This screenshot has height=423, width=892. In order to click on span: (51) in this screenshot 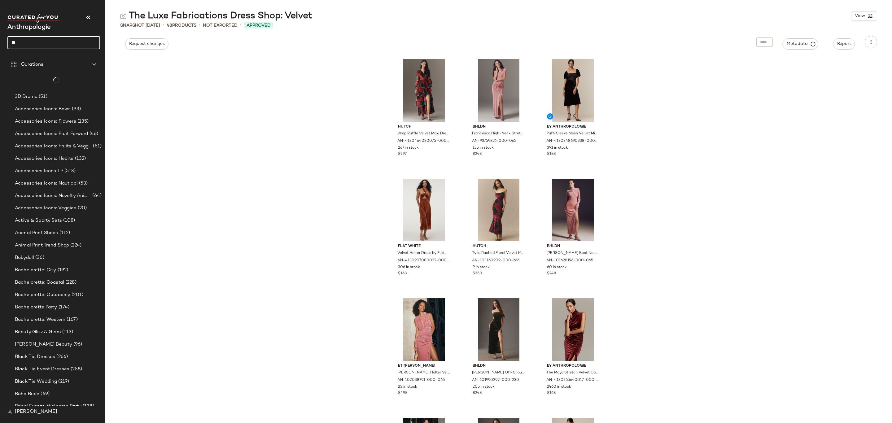, I will do `click(97, 146)`.